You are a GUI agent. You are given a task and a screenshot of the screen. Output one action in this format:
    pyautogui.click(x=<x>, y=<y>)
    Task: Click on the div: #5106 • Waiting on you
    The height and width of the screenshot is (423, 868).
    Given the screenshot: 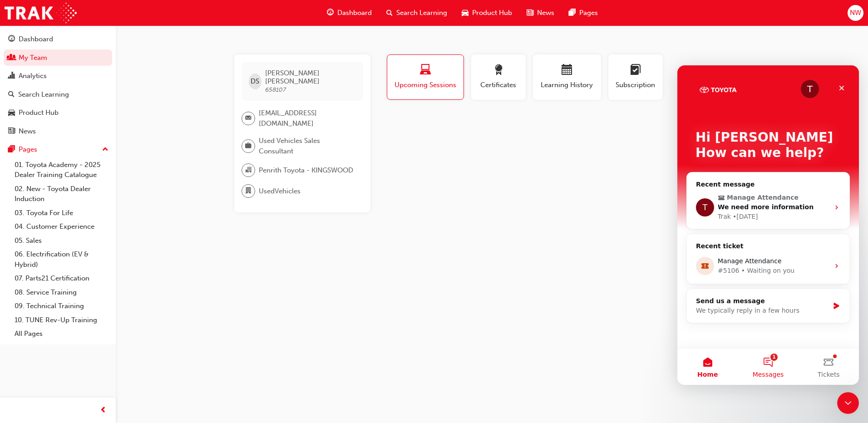 What is the action you would take?
    pyautogui.click(x=96, y=205)
    